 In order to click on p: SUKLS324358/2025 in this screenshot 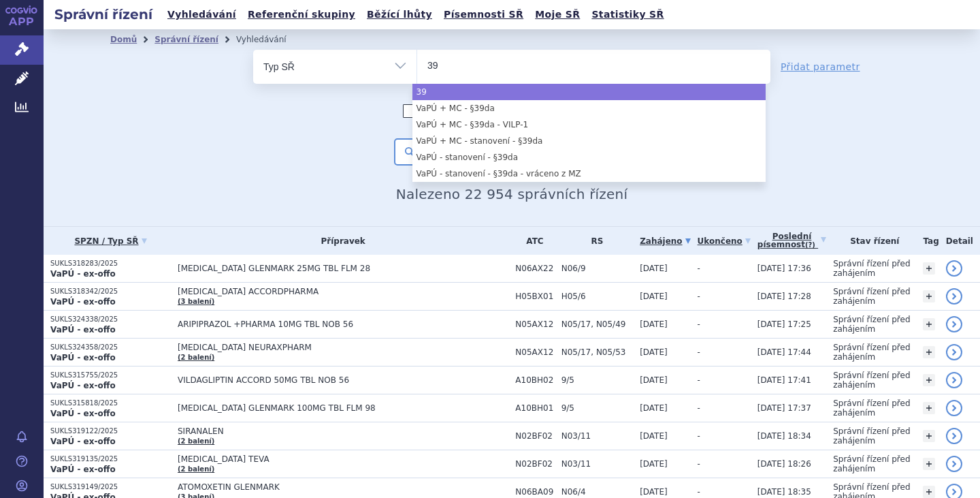, I will do `click(110, 347)`.